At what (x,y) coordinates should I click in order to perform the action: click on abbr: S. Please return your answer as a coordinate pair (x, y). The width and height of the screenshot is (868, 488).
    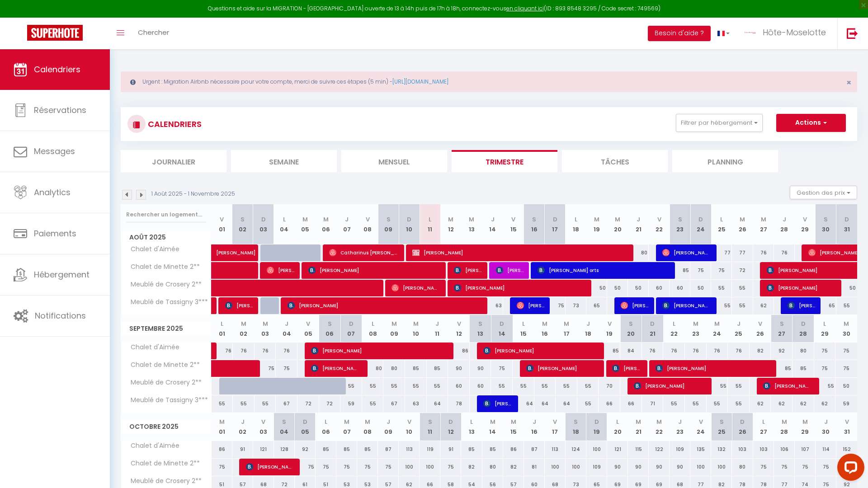
    Looking at the image, I should click on (534, 219).